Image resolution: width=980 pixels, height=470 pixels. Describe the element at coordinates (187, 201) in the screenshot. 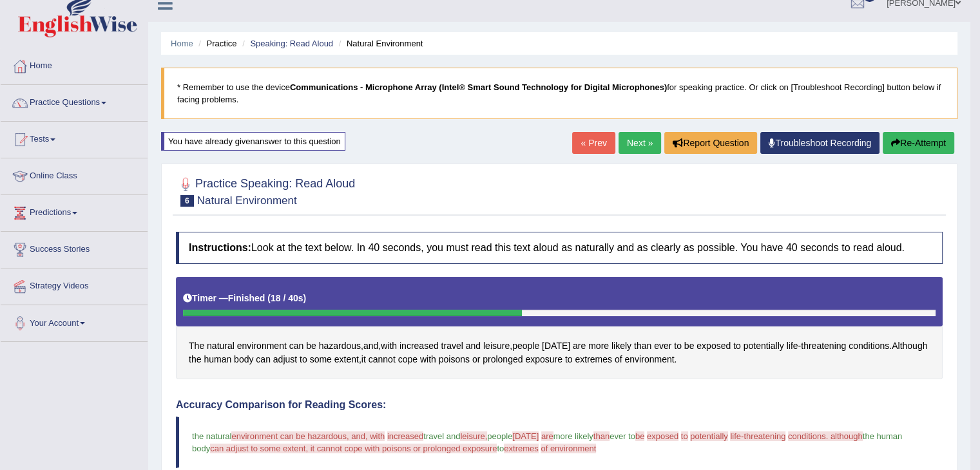

I see `span: 6` at that location.